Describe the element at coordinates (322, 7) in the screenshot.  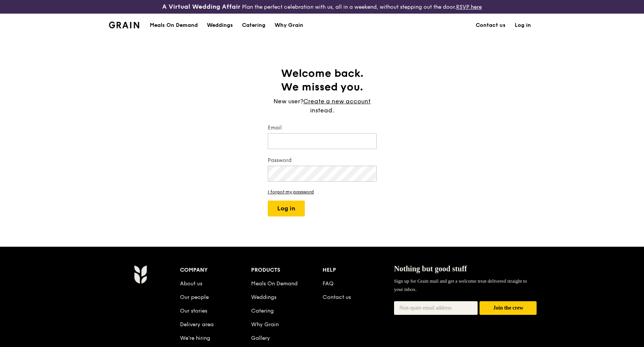
I see `div: Plan the perfect celebration with us, all in a weekend, without stepping out the door.` at that location.